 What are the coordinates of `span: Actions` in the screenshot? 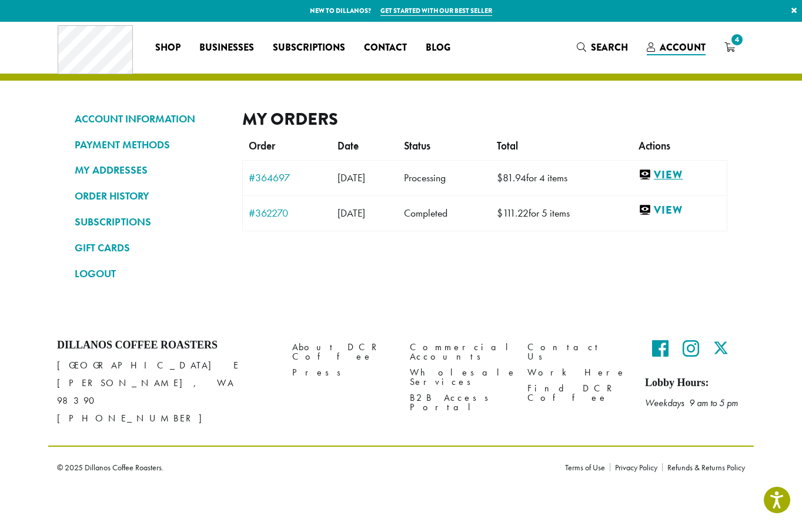 It's located at (654, 146).